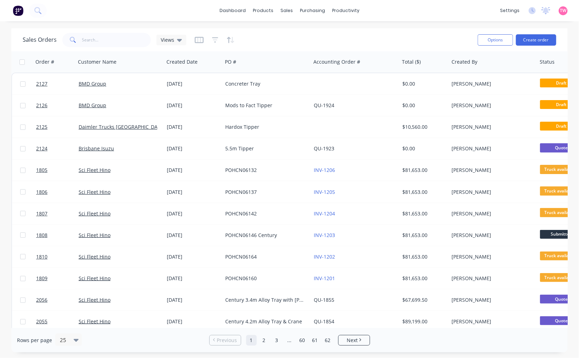  What do you see at coordinates (232, 11) in the screenshot?
I see `a: dashboard` at bounding box center [232, 11].